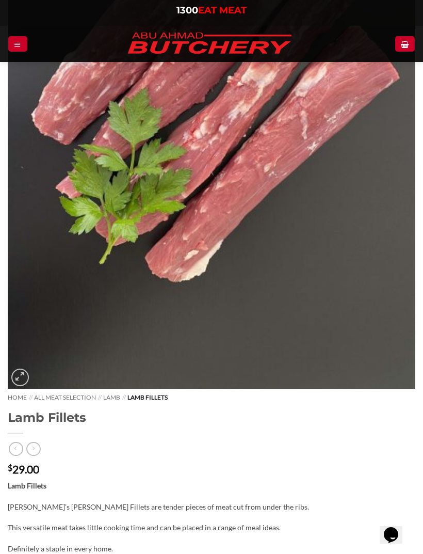 The width and height of the screenshot is (423, 554). I want to click on a: Home, so click(17, 397).